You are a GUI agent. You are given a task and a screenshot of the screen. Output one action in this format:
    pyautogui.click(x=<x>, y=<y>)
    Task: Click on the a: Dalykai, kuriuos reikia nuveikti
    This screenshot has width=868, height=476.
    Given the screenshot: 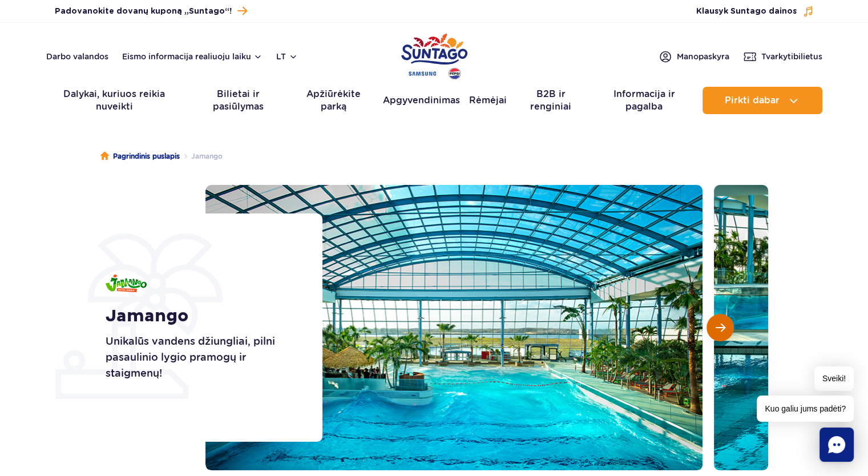 What is the action you would take?
    pyautogui.click(x=114, y=100)
    